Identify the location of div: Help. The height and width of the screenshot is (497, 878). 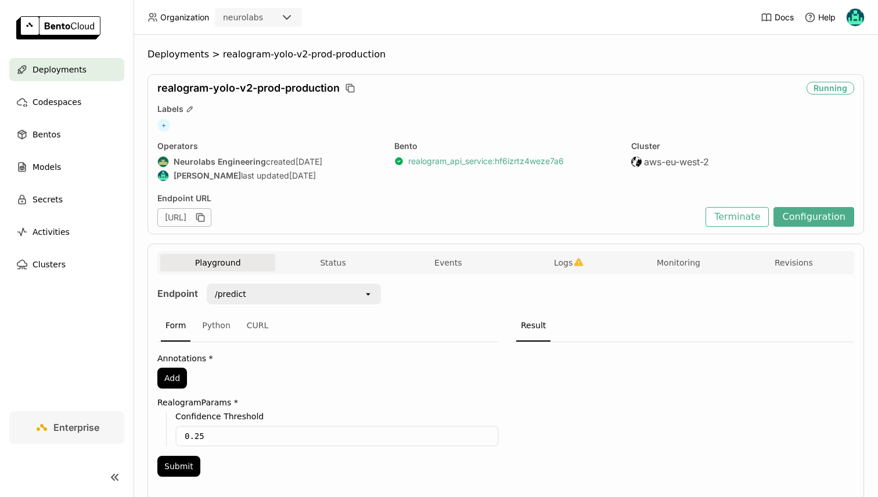
(819, 17).